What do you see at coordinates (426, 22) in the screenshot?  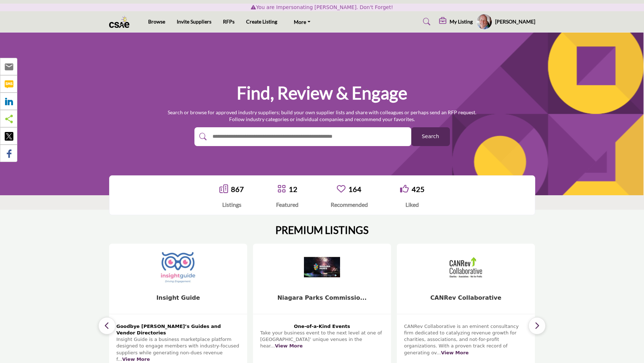 I see `a: Search` at bounding box center [426, 22].